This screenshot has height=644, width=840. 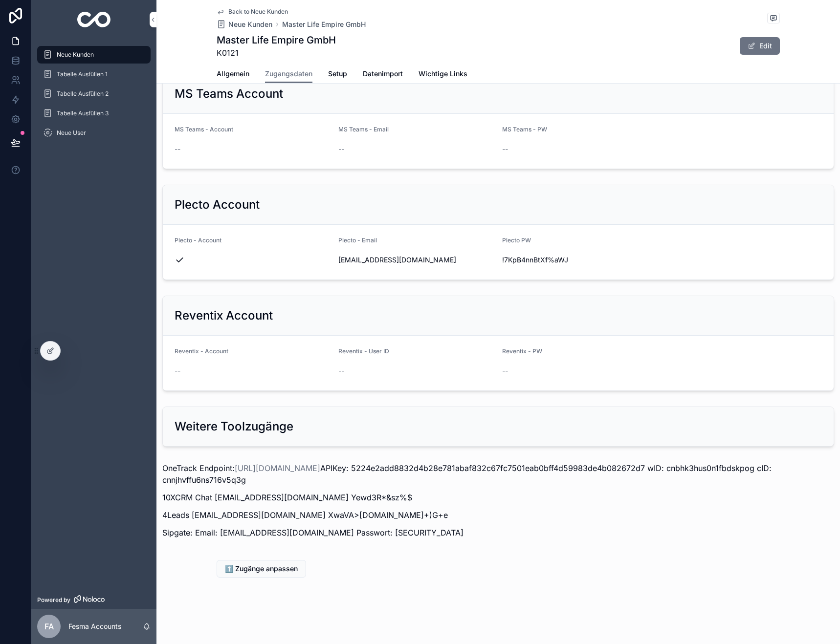 I want to click on p: OneTrack Endpoint: APIKey: 5224e2add8832d4b28e781abaf832c67fc7501eab0bff4d59983de4b082672d7 wID: ..., so click(x=499, y=475).